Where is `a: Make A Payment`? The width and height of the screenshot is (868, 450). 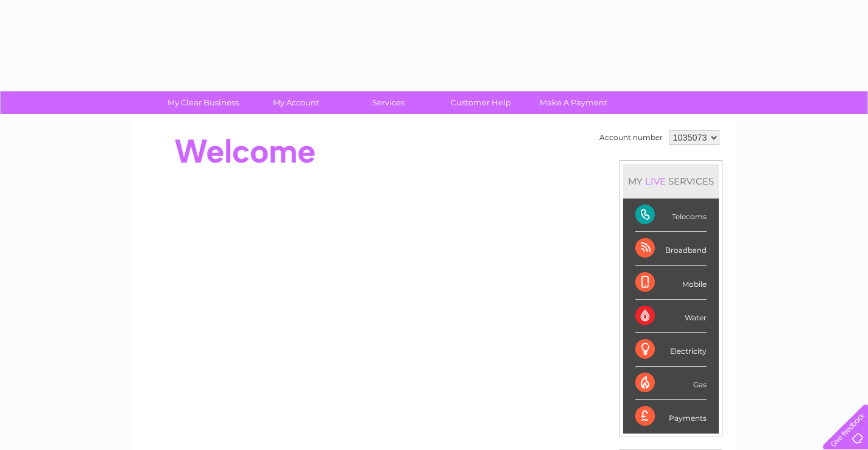
a: Make A Payment is located at coordinates (574, 103).